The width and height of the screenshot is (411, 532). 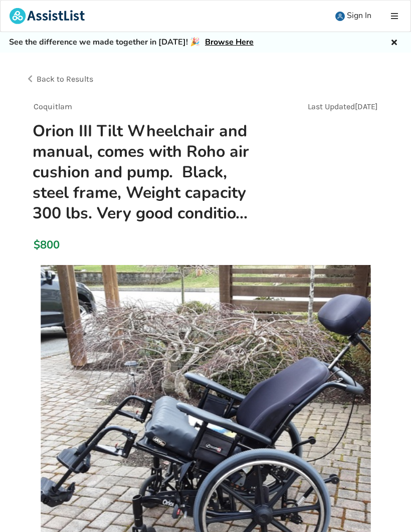 I want to click on span: Back to Results, so click(x=65, y=78).